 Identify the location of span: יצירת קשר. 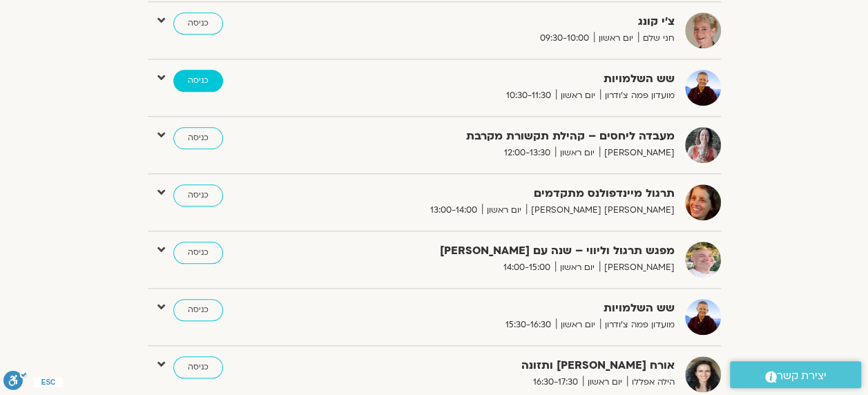
(802, 375).